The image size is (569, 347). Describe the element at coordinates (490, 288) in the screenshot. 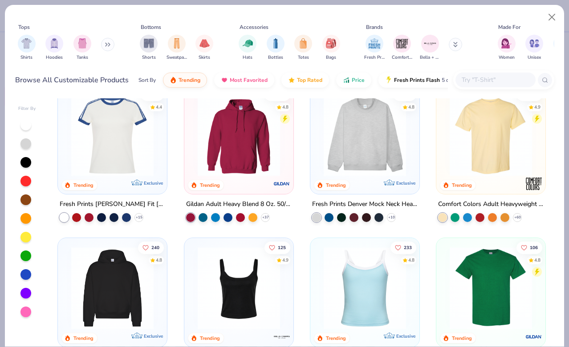

I see `img: db319196-8705-402d-8b46-62aaa07ed94f` at that location.